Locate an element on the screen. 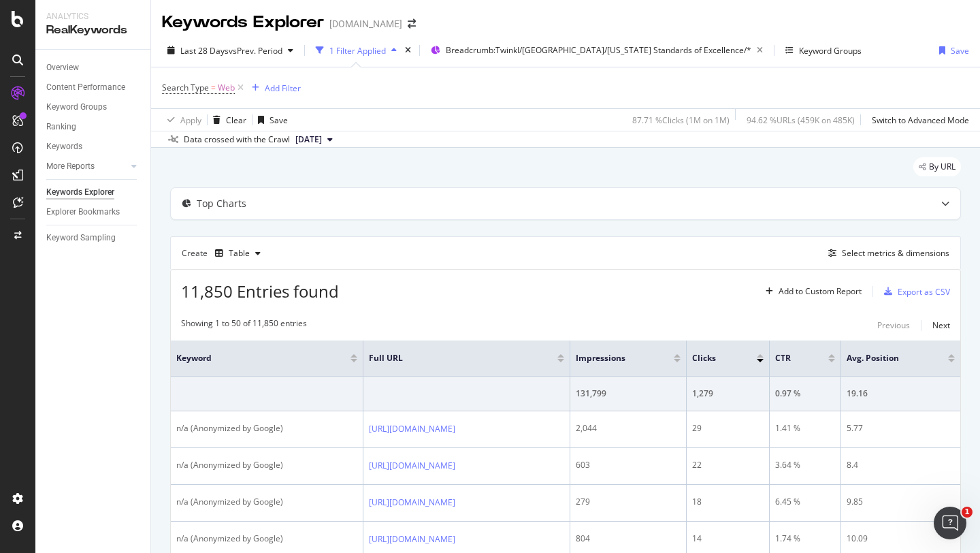 This screenshot has height=553, width=980. div: 0.97 % is located at coordinates (805, 394).